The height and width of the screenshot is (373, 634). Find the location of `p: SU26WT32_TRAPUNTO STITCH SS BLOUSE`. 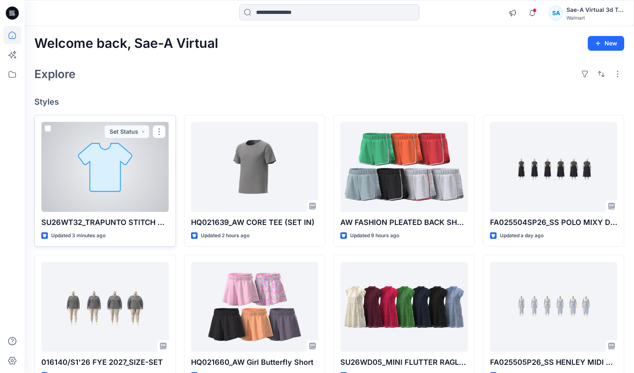

p: SU26WT32_TRAPUNTO STITCH SS BLOUSE is located at coordinates (105, 223).